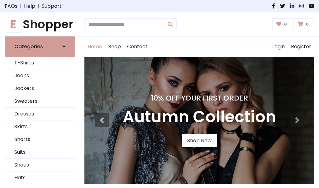  Describe the element at coordinates (40, 76) in the screenshot. I see `a: Jeans` at that location.